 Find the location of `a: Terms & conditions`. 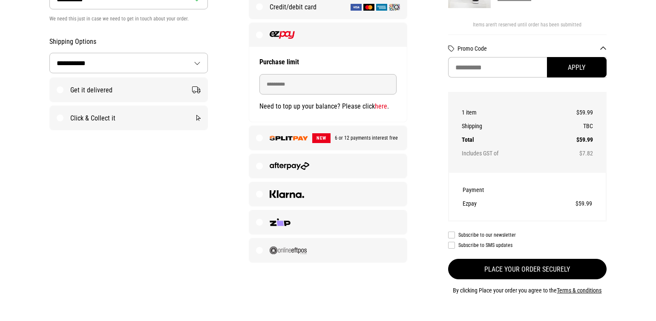

a: Terms & conditions is located at coordinates (579, 291).